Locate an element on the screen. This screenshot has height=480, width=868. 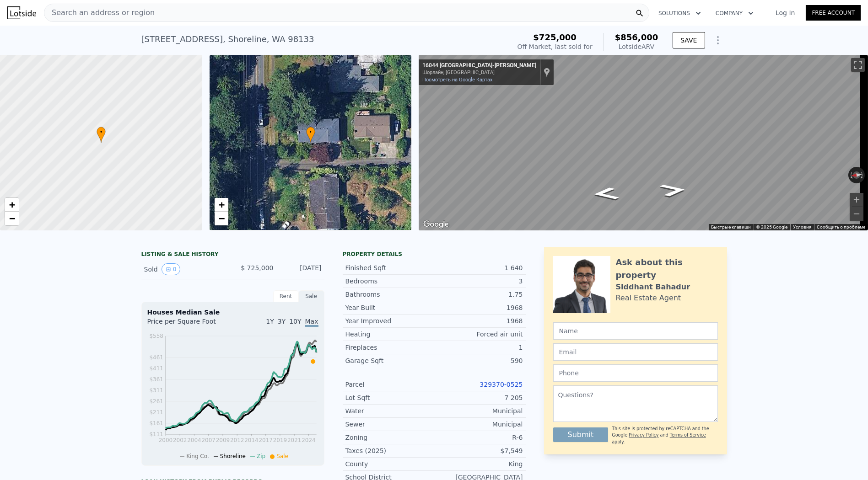
span: Sale is located at coordinates (282, 456).